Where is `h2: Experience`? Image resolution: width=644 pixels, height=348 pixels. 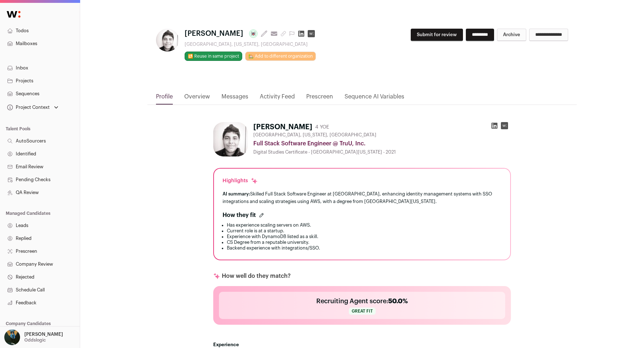 h2: Experience is located at coordinates (362, 345).